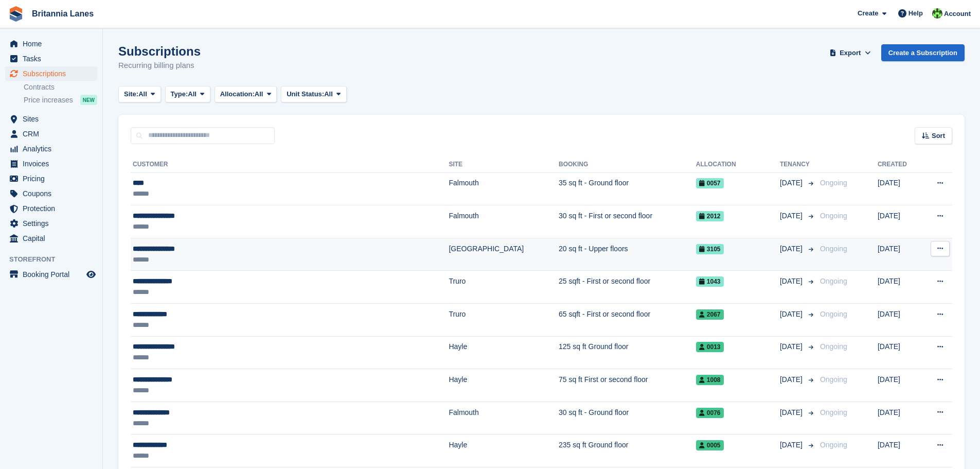 This screenshot has height=469, width=980. Describe the element at coordinates (710, 249) in the screenshot. I see `span: 3105` at that location.